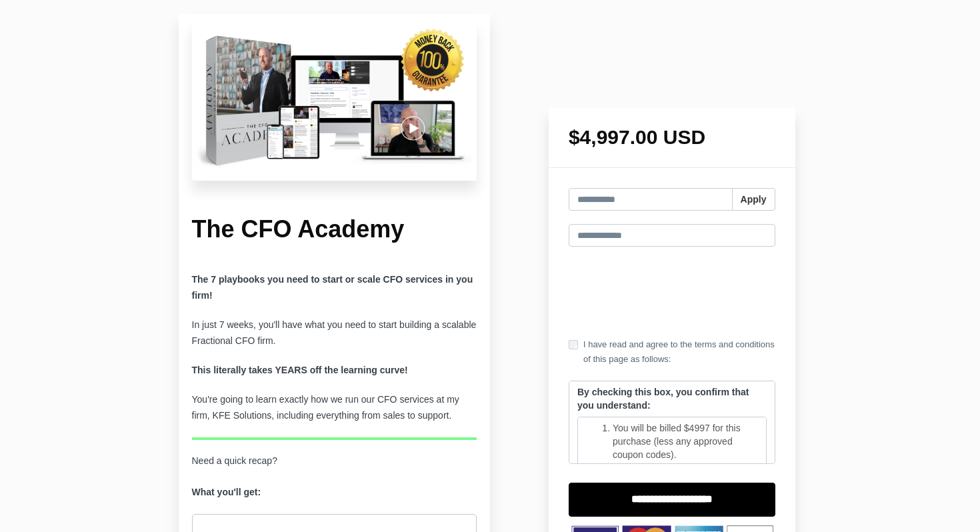  I want to click on img: c16be55-448c-d20c-6def-ad6c686240a2_Untitled_design-20.png, so click(335, 101).